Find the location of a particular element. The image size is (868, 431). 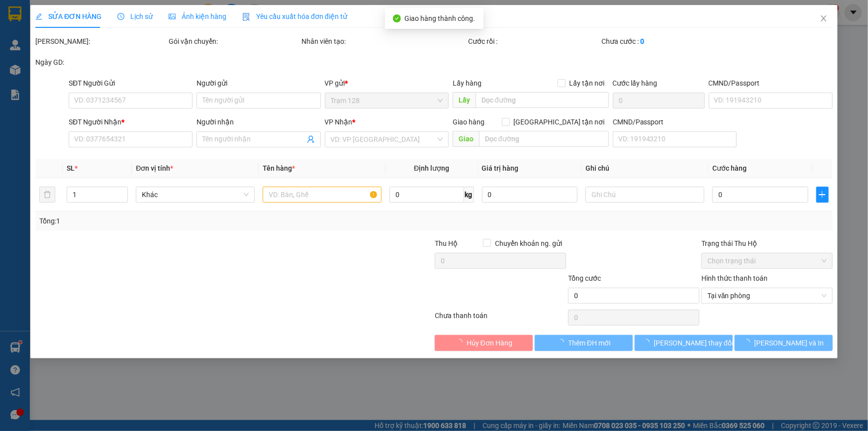

span: Định lượng is located at coordinates (432, 168).